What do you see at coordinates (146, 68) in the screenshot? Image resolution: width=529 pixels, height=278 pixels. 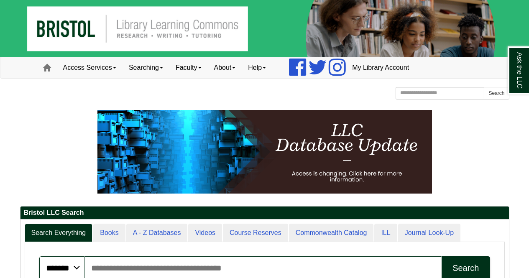 I see `a: Searching` at bounding box center [146, 68].